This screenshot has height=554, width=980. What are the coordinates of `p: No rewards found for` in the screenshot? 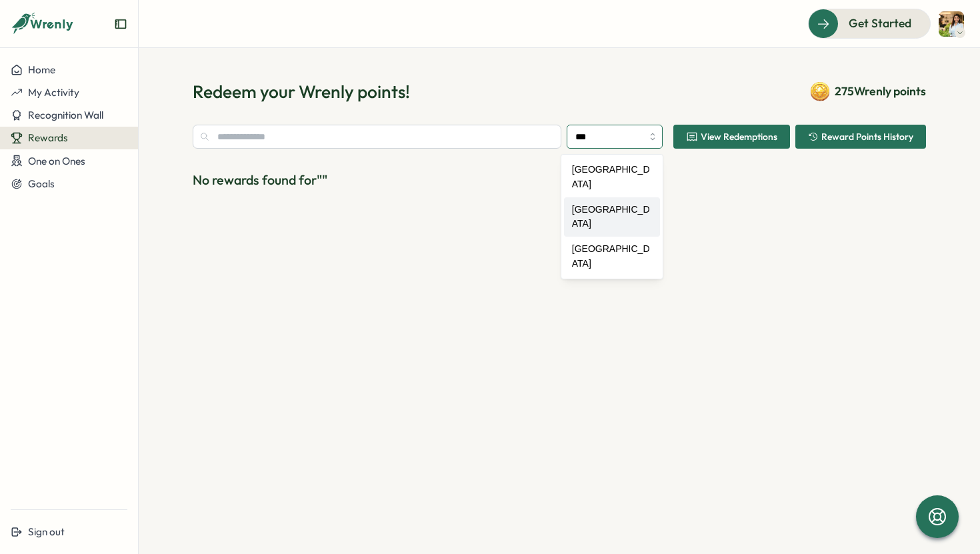 It's located at (560, 180).